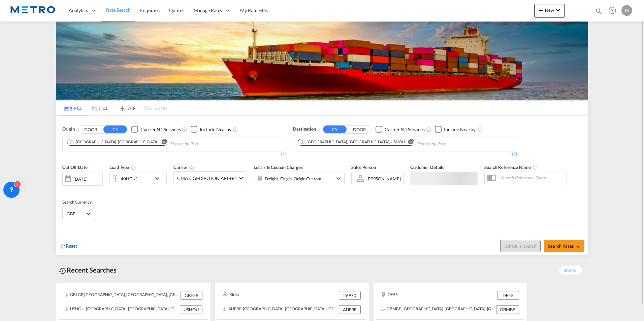 This screenshot has width=644, height=321. I want to click on div: GBLGP, so click(191, 295).